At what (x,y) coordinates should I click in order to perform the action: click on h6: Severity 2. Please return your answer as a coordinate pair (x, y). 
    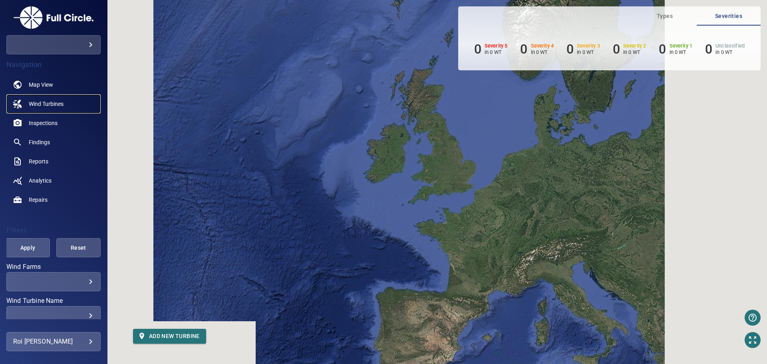
    Looking at the image, I should click on (635, 46).